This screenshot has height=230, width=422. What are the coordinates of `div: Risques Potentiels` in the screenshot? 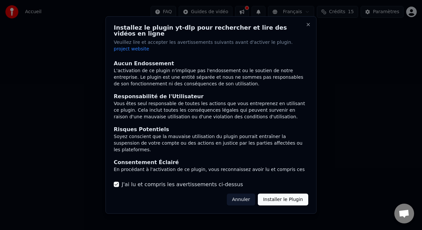 It's located at (211, 129).